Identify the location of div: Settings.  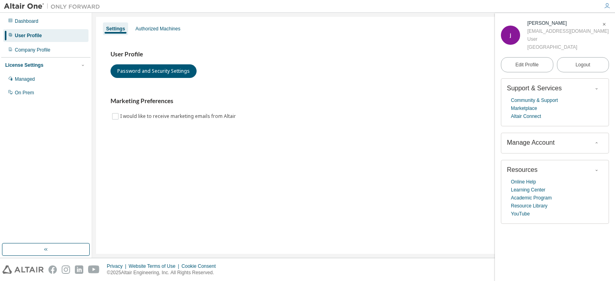
(115, 29).